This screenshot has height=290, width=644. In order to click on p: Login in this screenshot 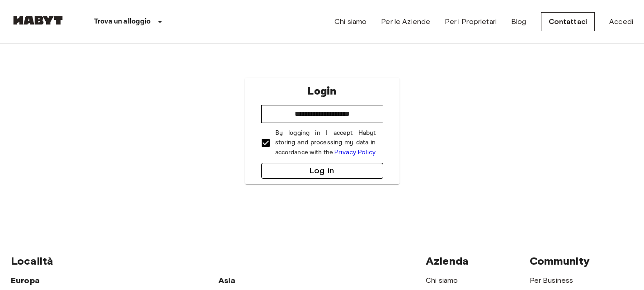, I will do `click(322, 92)`.